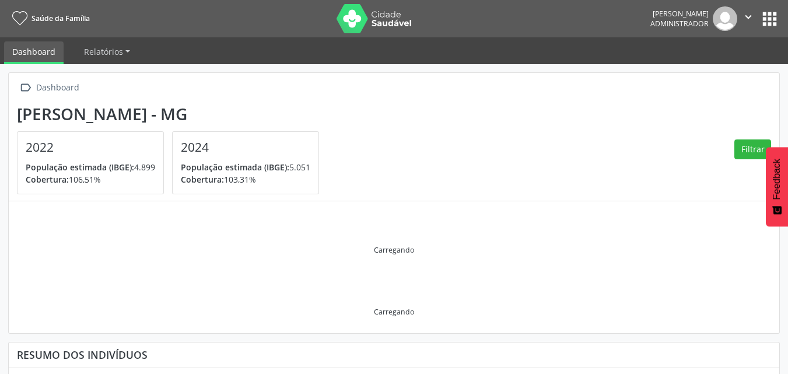 The image size is (788, 374). I want to click on div: Dashboard, so click(57, 87).